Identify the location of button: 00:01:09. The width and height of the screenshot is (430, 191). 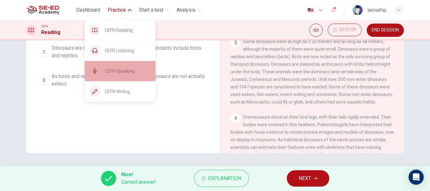
(345, 30).